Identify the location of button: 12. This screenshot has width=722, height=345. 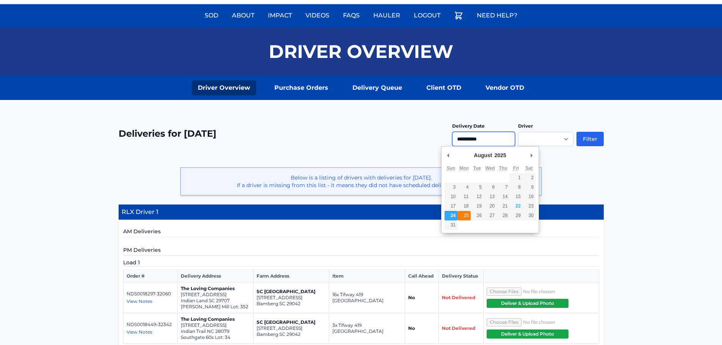
(477, 197).